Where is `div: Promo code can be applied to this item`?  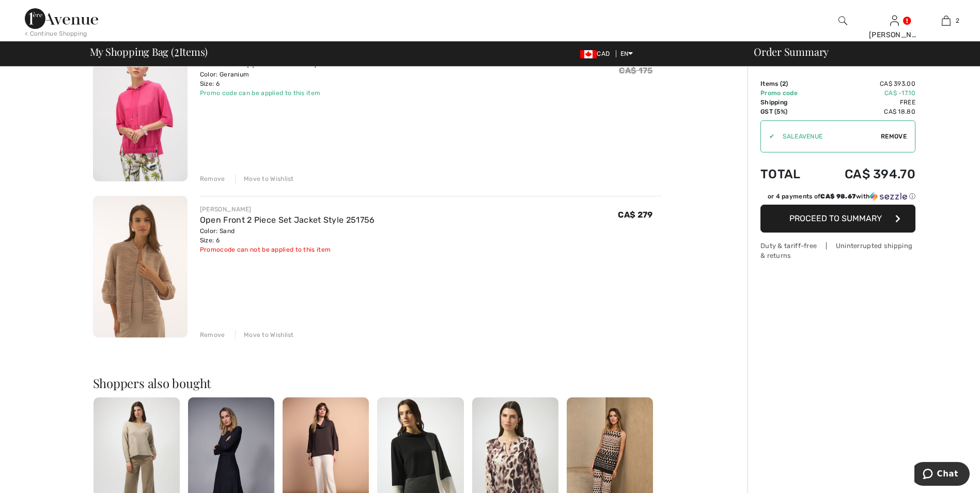 div: Promo code can be applied to this item is located at coordinates (277, 93).